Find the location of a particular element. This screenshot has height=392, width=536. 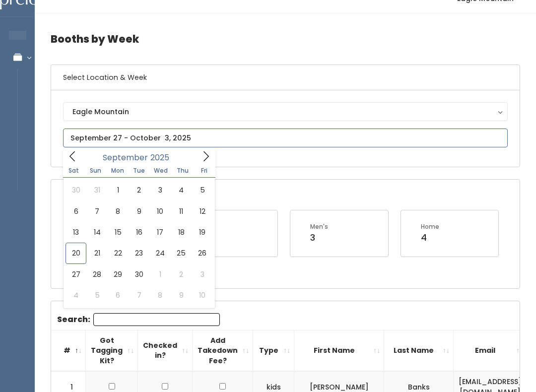

th: Email: activate to sort column ascending is located at coordinates (490, 350).